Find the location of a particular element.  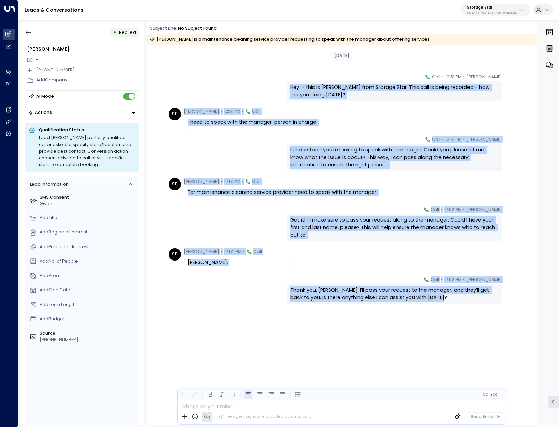

div: No subject found is located at coordinates (197, 28).